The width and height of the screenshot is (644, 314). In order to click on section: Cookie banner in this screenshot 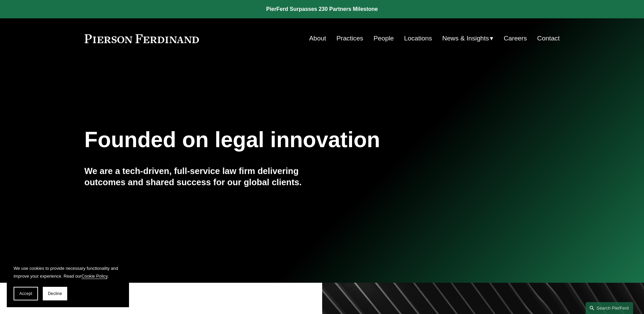, I will do `click(68, 282)`.